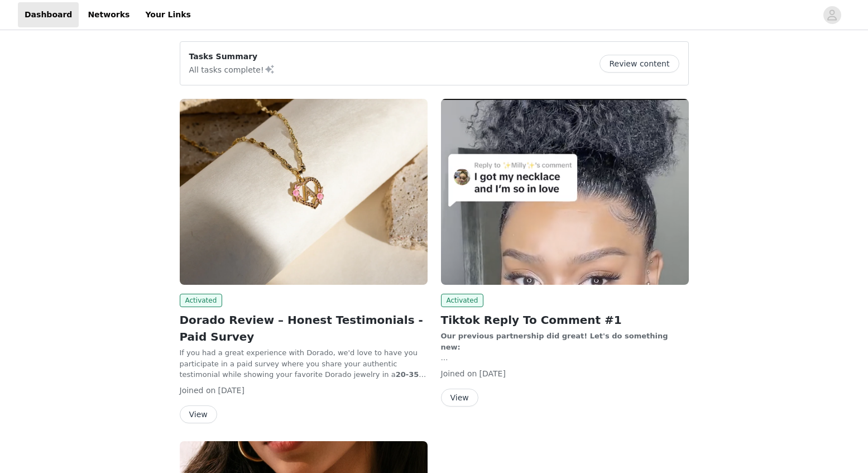 The width and height of the screenshot is (868, 473). I want to click on p: Reply to a tiktok comment from the previous video we made together to generate awareness around c..., so click(565, 347).